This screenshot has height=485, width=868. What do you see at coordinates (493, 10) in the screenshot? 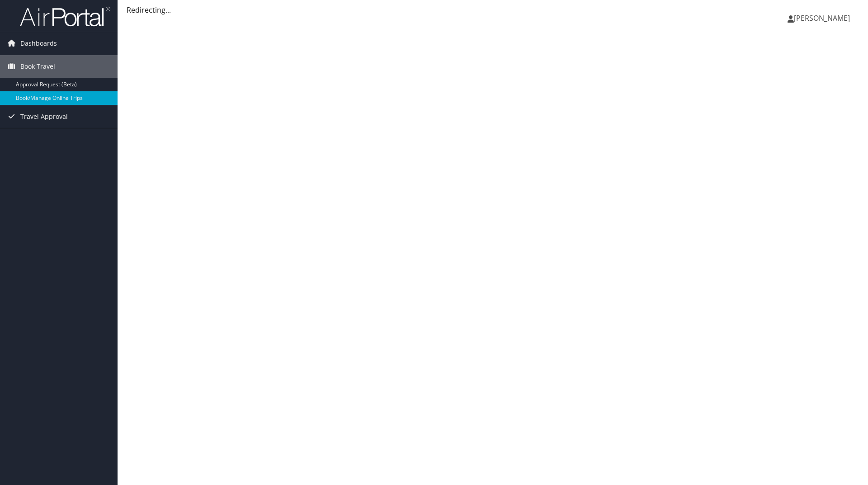
I see `div: Redirecting...` at bounding box center [493, 10].